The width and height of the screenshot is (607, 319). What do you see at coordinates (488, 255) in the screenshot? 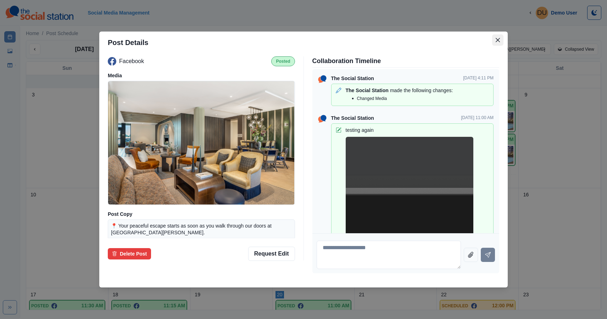
I see `button: Send message` at bounding box center [488, 255].